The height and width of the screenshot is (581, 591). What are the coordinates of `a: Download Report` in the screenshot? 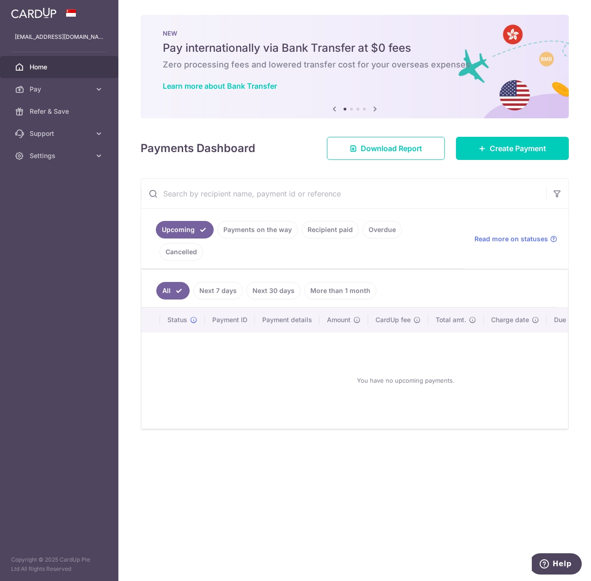 It's located at (385, 148).